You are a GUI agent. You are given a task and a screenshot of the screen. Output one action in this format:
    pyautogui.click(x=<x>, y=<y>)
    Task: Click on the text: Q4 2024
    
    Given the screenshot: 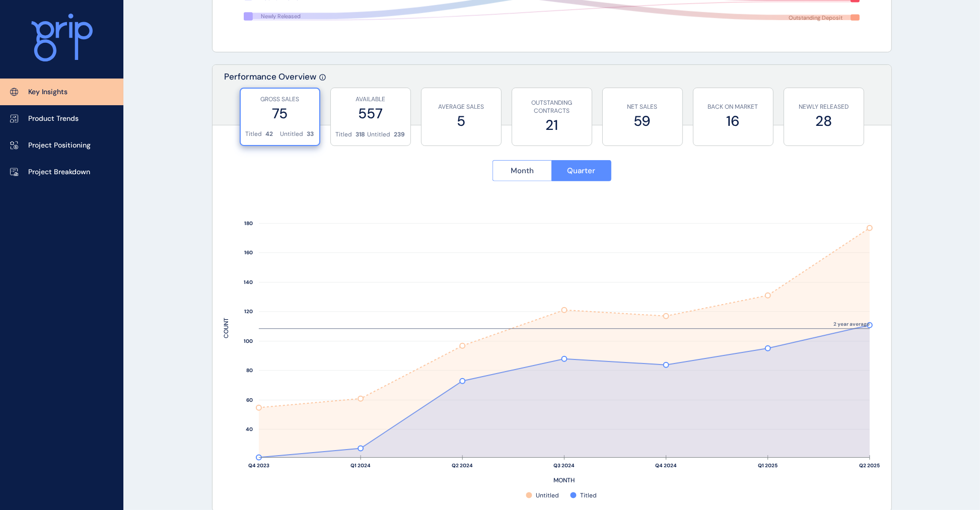 What is the action you would take?
    pyautogui.click(x=666, y=465)
    